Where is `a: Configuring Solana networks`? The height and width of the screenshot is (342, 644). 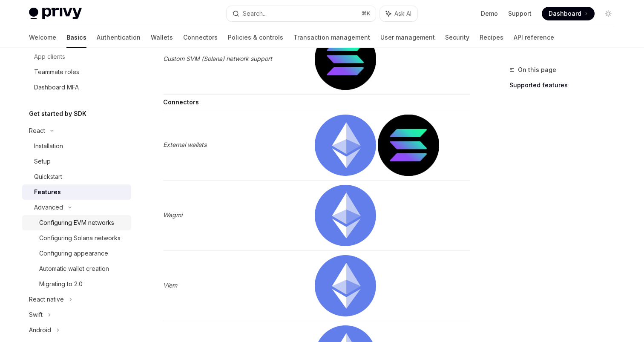
a: Configuring Solana networks is located at coordinates (76, 238).